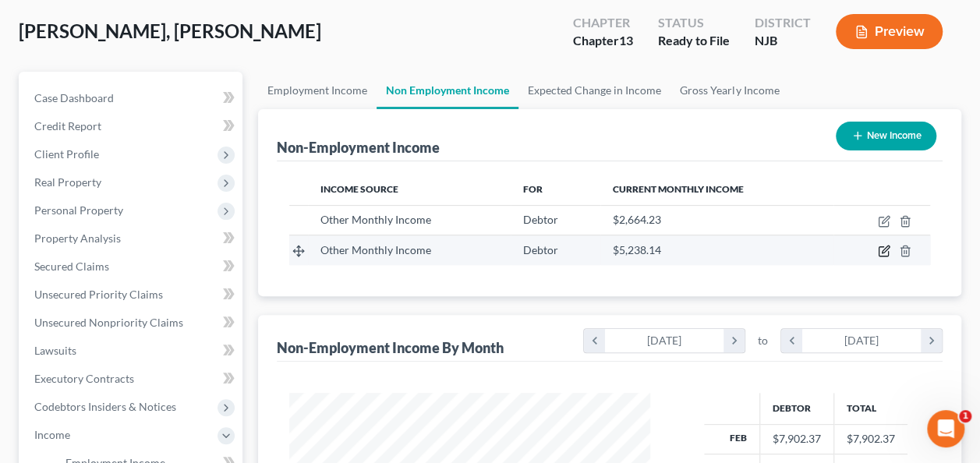  I want to click on span: $2,664.23, so click(638, 219).